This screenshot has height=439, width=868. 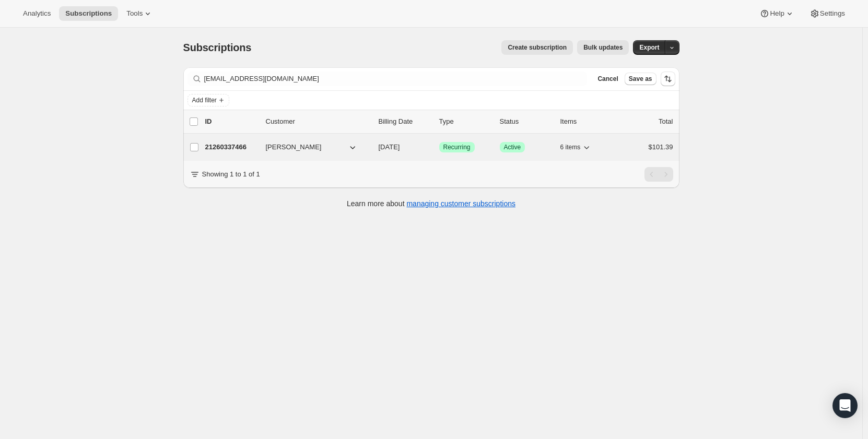 I want to click on button: Settings, so click(x=828, y=13).